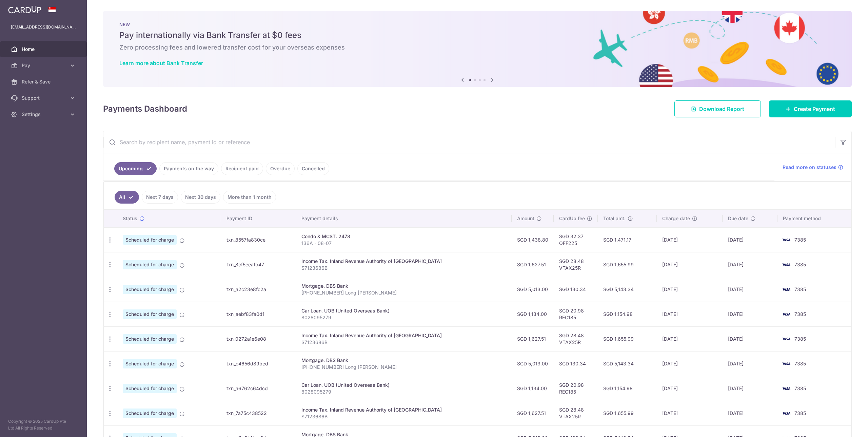  I want to click on td: txn_c4656d89bed, so click(258, 363).